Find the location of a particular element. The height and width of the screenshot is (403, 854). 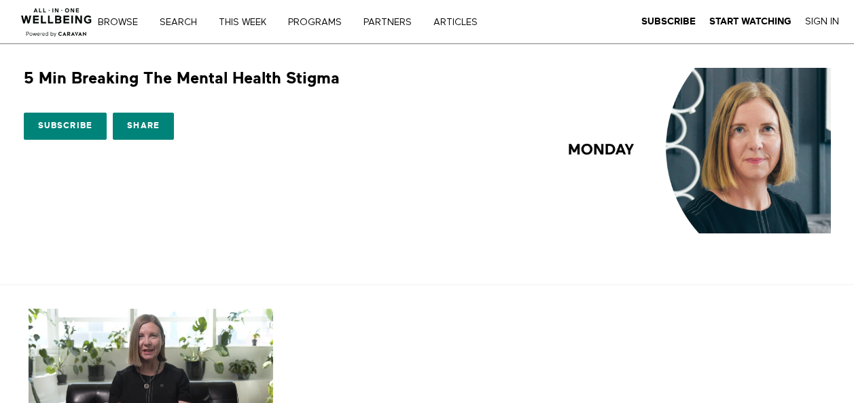

a: THIS WEEK is located at coordinates (247, 22).